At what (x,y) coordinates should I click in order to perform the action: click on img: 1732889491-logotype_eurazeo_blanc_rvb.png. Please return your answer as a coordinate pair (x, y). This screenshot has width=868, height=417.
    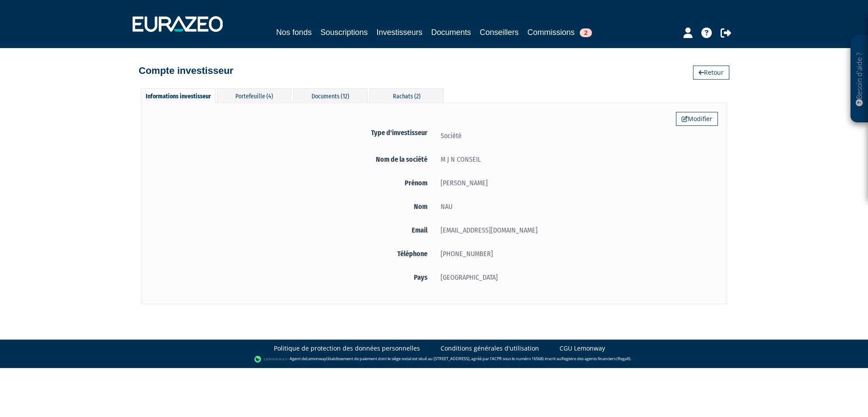
    Looking at the image, I should click on (178, 24).